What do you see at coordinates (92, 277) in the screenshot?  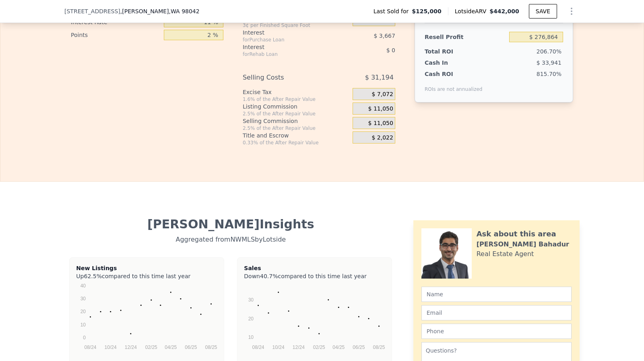 I see `span: 62.5%` at bounding box center [92, 277].